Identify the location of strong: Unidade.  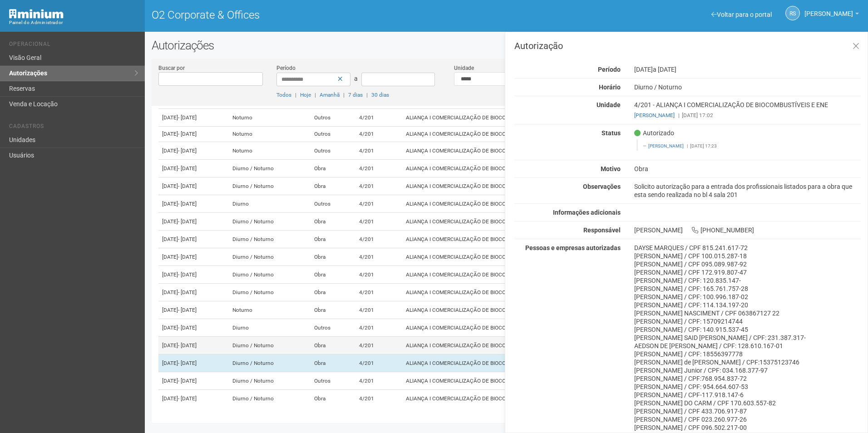
(608, 105).